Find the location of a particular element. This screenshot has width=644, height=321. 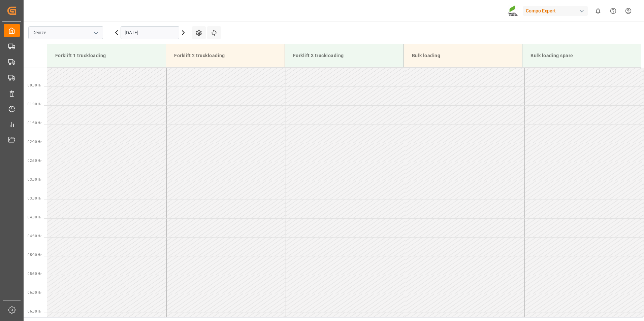

span: 06:00 Hr is located at coordinates (34, 293).